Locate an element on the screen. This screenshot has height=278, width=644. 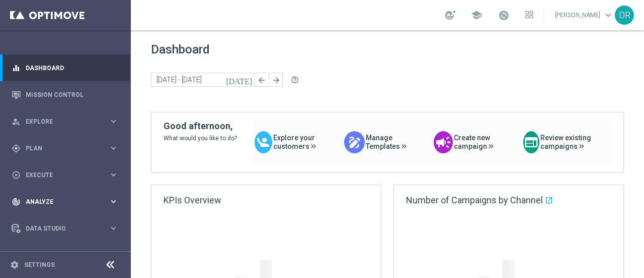
button: play_circle_outline Execute keyboard_arrow_right is located at coordinates (65, 175).